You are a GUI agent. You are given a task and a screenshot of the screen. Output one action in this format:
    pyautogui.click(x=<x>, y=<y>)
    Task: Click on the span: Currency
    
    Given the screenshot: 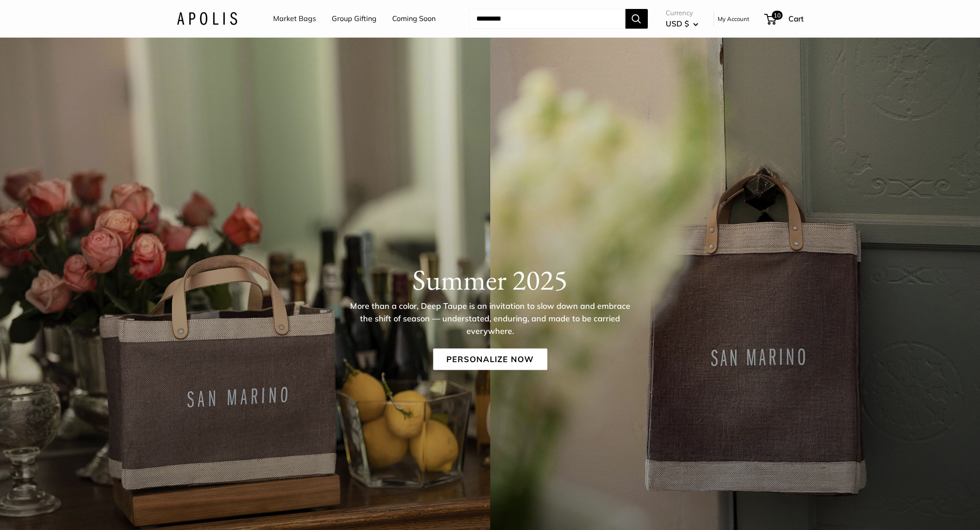 What is the action you would take?
    pyautogui.click(x=682, y=13)
    